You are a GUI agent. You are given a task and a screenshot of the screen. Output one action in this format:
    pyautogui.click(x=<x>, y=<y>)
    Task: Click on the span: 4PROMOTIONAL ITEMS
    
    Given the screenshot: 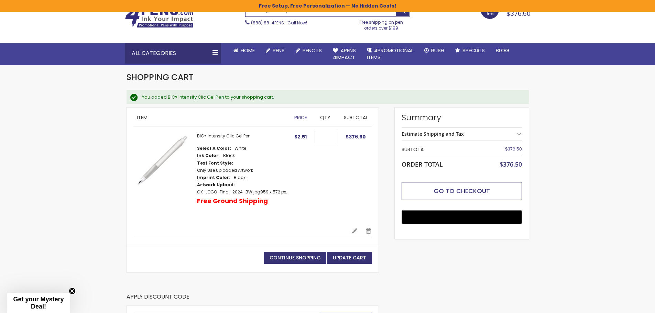 What is the action you would take?
    pyautogui.click(x=390, y=54)
    